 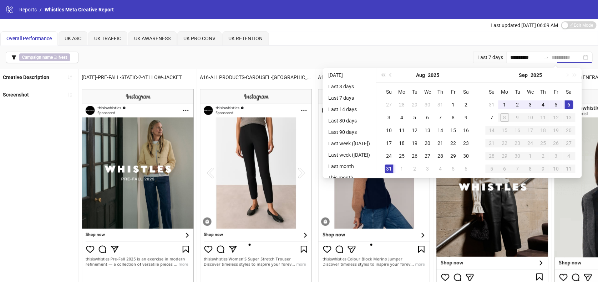 What do you see at coordinates (530, 169) in the screenshot?
I see `td: 2025-10-08` at bounding box center [530, 169].